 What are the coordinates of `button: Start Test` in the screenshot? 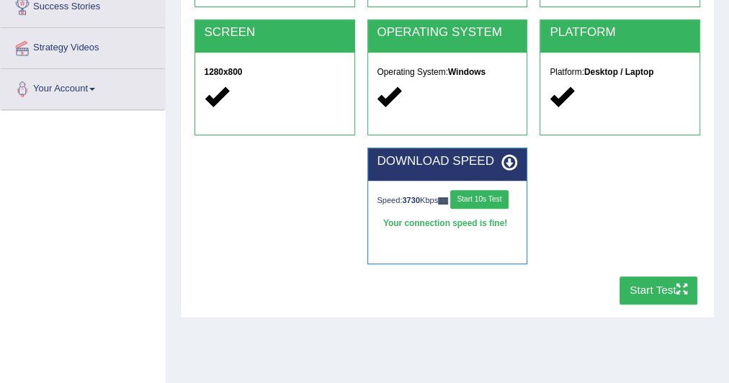 It's located at (658, 290).